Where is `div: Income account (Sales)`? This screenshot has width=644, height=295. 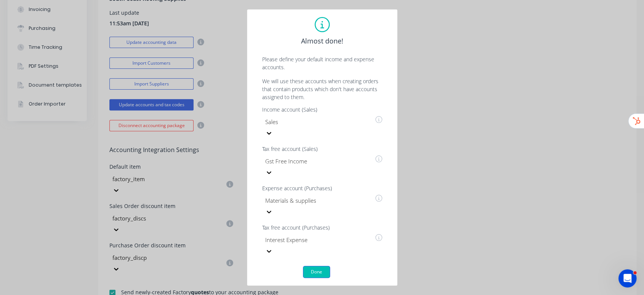
div: Income account (Sales) is located at coordinates (322, 110).